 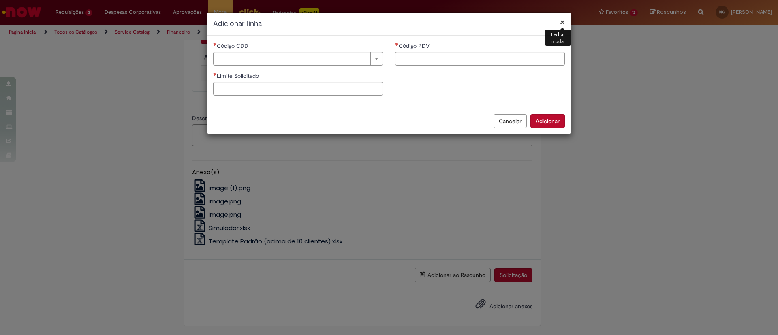 What do you see at coordinates (548, 121) in the screenshot?
I see `button: Adicionar` at bounding box center [548, 121].